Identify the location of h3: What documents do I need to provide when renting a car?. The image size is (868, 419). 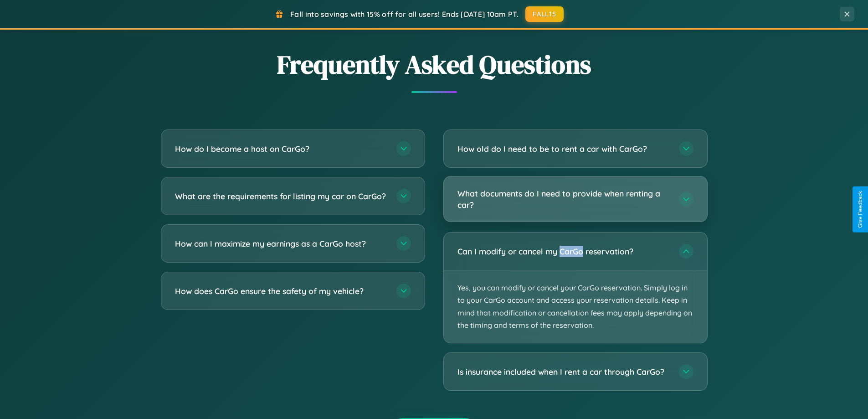
(564, 199).